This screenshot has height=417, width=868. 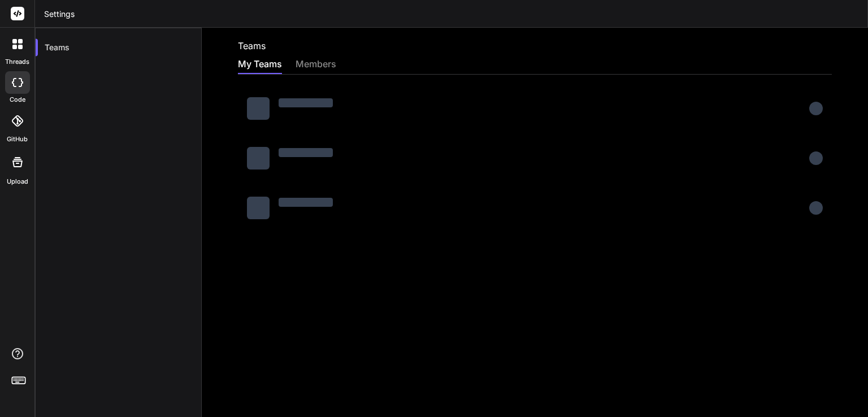 I want to click on label: code, so click(x=17, y=99).